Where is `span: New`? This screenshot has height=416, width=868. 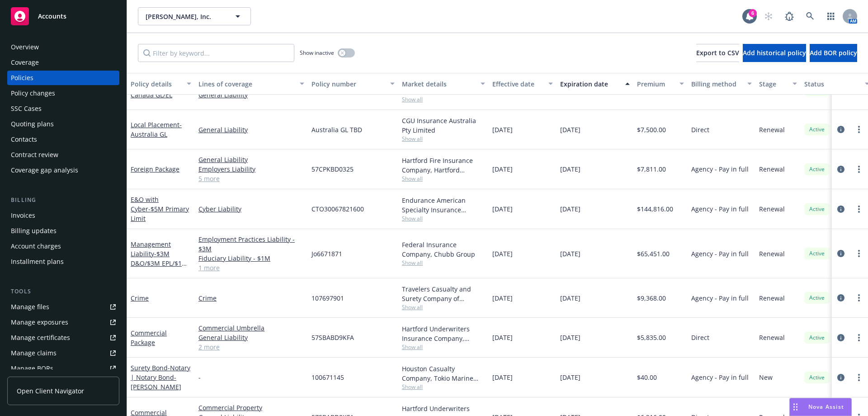
span: New is located at coordinates (766, 377).